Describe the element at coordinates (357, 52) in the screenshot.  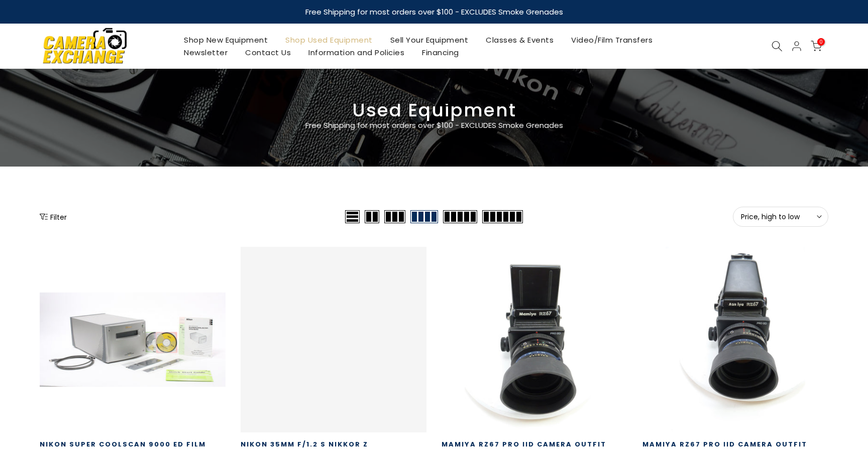
I see `a: Information and Policies` at that location.